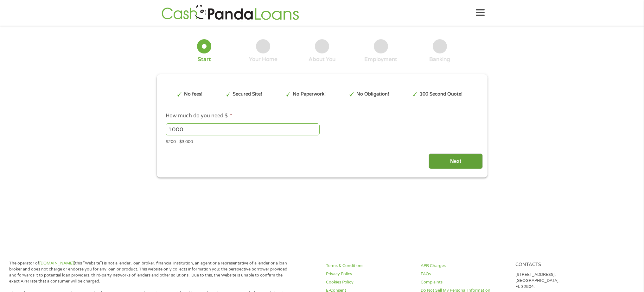  Describe the element at coordinates (152, 273) in the screenshot. I see `p: The operator of (this “Website”) is not a lender, loan broker, financial institution, an agent or...` at that location.